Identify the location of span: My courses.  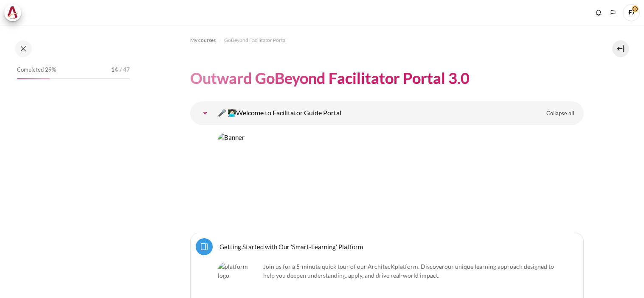
(203, 40).